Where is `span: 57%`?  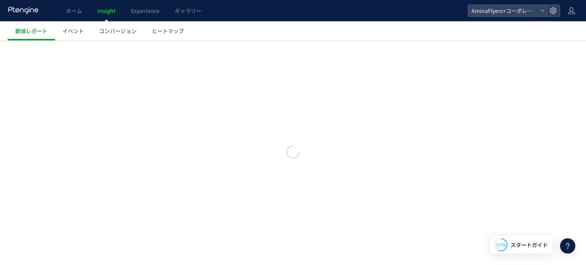 span: 57% is located at coordinates (501, 245).